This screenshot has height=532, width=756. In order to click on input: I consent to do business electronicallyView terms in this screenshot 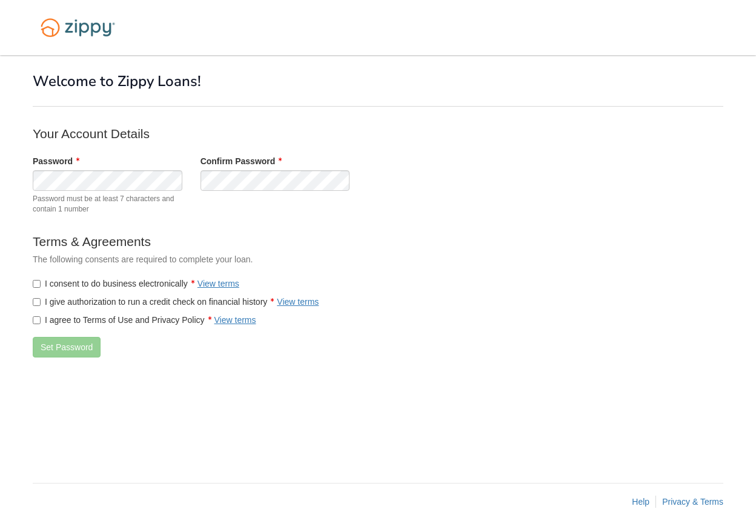, I will do `click(36, 283)`.